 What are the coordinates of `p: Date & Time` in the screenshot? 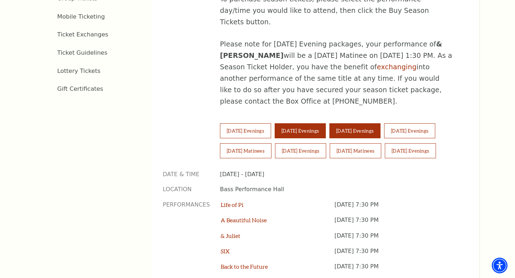 It's located at (186, 175).